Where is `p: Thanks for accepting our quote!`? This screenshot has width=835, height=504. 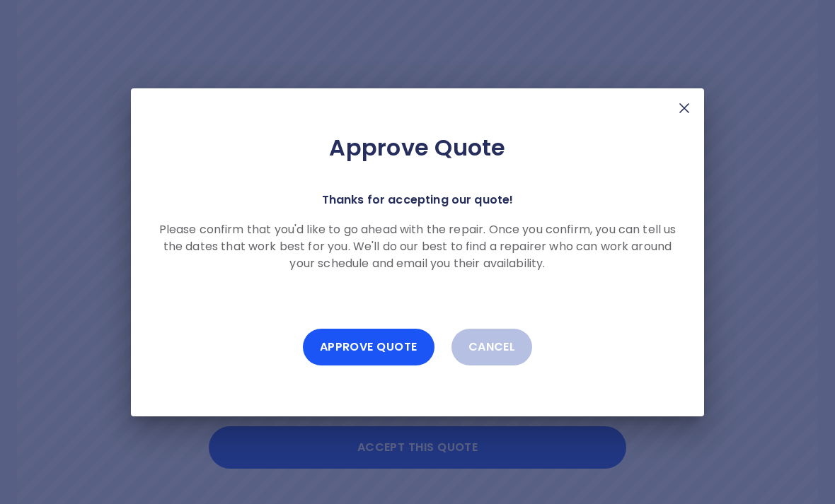
p: Thanks for accepting our quote! is located at coordinates (418, 200).